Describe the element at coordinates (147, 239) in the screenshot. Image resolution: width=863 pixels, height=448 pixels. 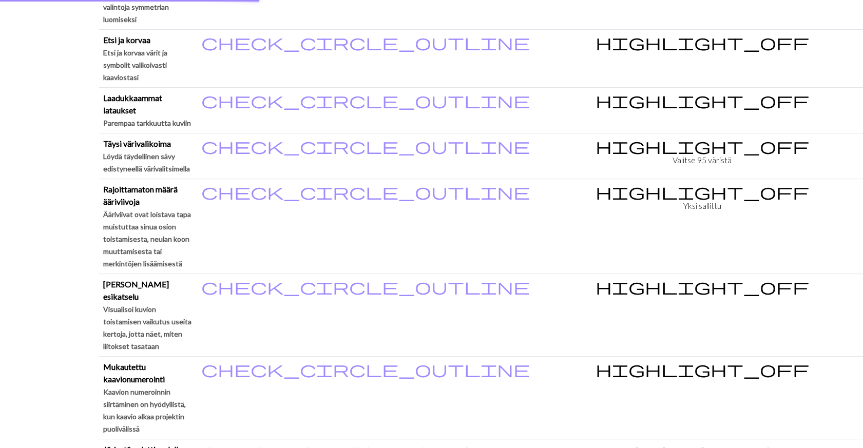
I see `small: Ääriviivat ovat loistava tapa muistuttaa sinua osion toistamisesta, neulan koon muuttamisesta tai...` at that location.